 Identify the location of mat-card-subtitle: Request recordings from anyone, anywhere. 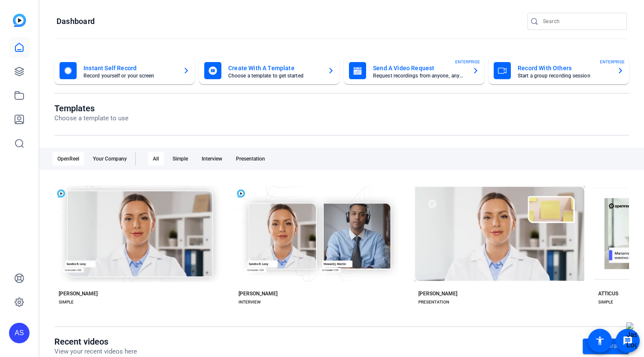
(419, 76).